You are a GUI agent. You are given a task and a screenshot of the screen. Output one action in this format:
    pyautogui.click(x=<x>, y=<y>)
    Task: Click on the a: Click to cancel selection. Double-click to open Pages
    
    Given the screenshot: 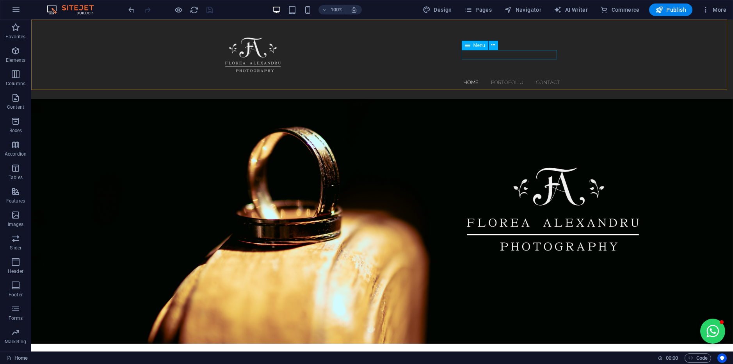 What is the action you would take?
    pyautogui.click(x=17, y=358)
    